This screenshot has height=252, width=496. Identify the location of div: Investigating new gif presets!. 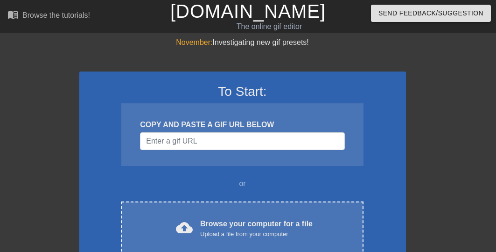
(243, 42).